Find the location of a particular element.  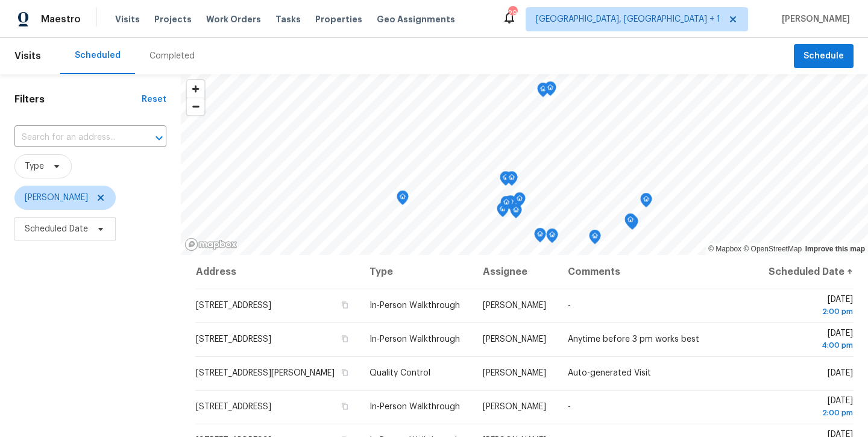

h1: Filters is located at coordinates (77, 99).